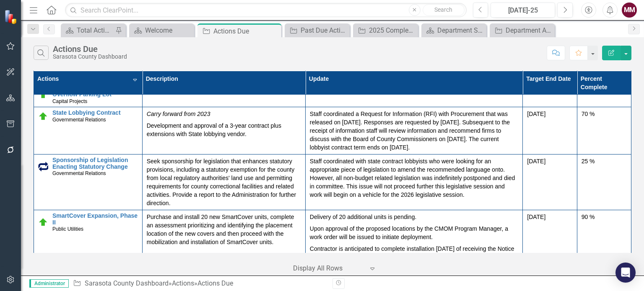 This screenshot has height=291, width=644. What do you see at coordinates (522, 30) in the screenshot?
I see `a: Department Actions - Budget Report` at bounding box center [522, 30].